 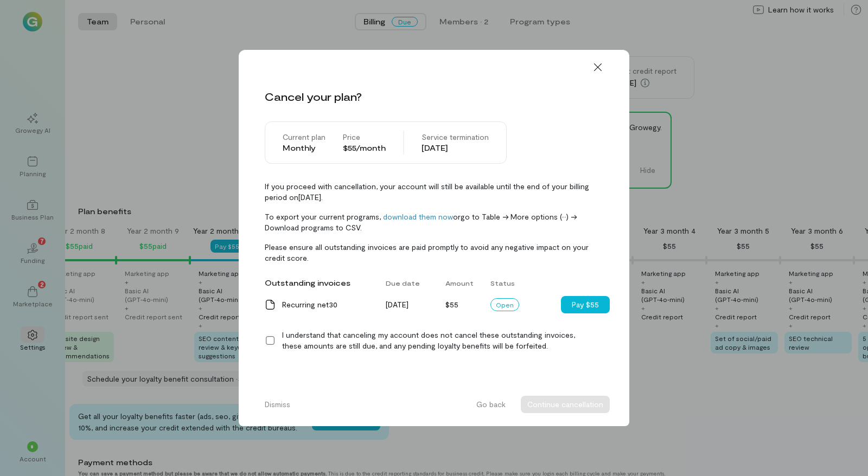 I want to click on span: Please ensure all outstanding invoices are paid promptly to avoid any negative impact on your cre..., so click(x=434, y=253).